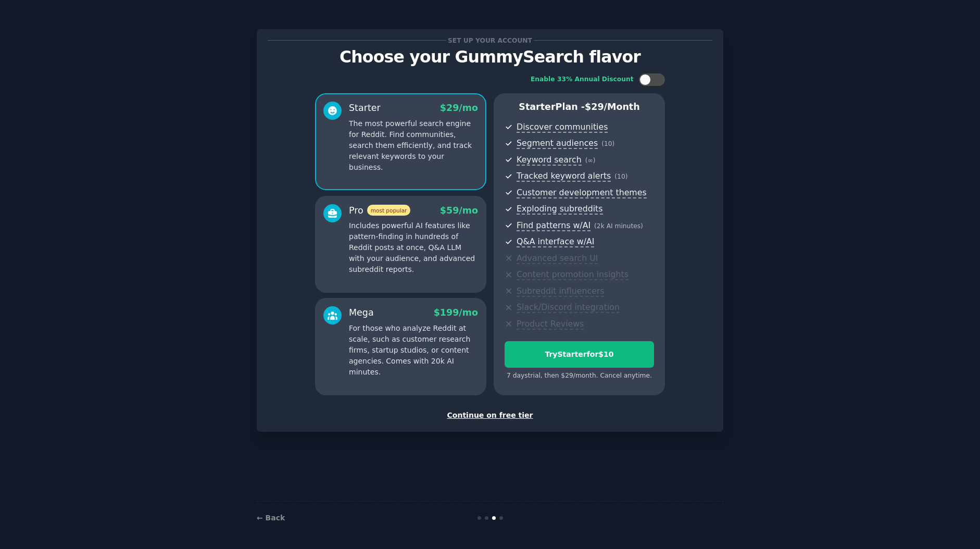 This screenshot has width=980, height=549. Describe the element at coordinates (582, 193) in the screenshot. I see `span: Customer development themes` at that location.